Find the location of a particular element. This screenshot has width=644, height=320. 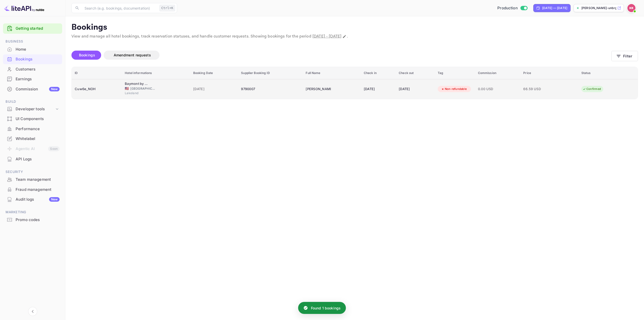

th: Supplier Booking ID is located at coordinates (270, 73).